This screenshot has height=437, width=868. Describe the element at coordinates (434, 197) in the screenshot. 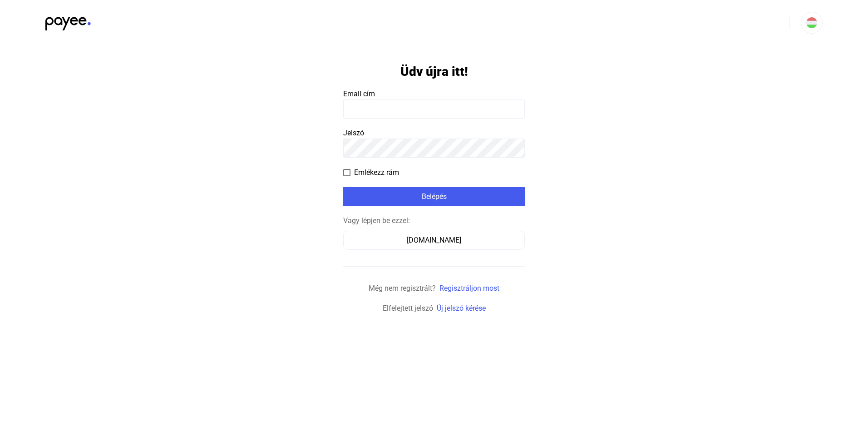

I see `div: Belépés` at that location.